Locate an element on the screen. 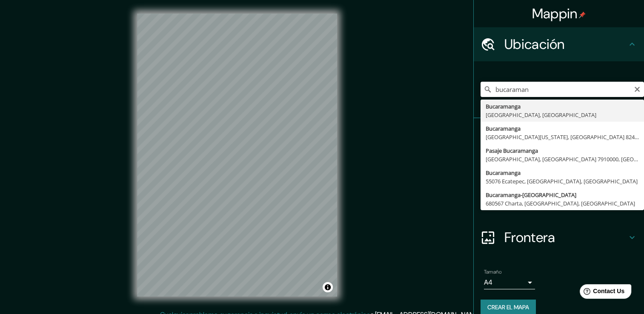 This screenshot has height=314, width=644. canvas: Mapa is located at coordinates (237, 155).